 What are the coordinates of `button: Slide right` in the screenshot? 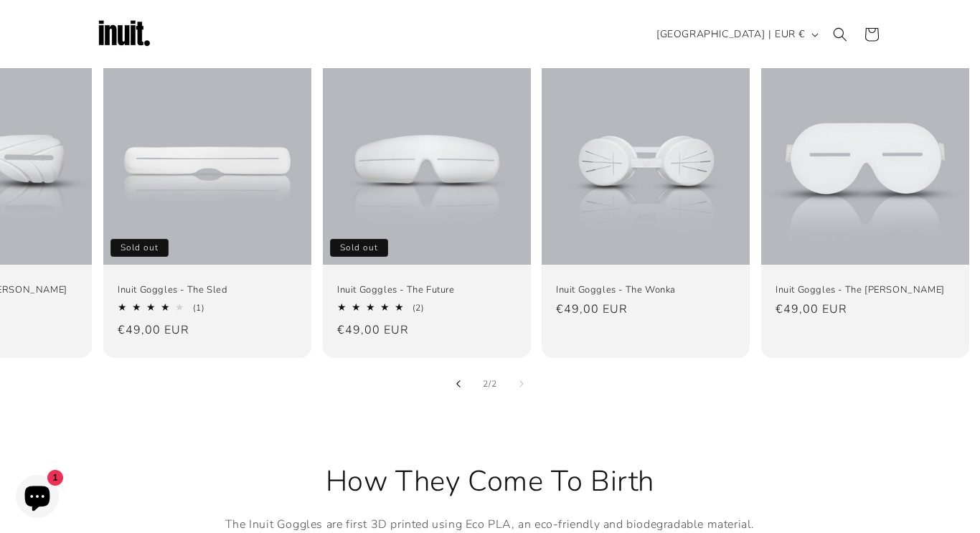 It's located at (521, 384).